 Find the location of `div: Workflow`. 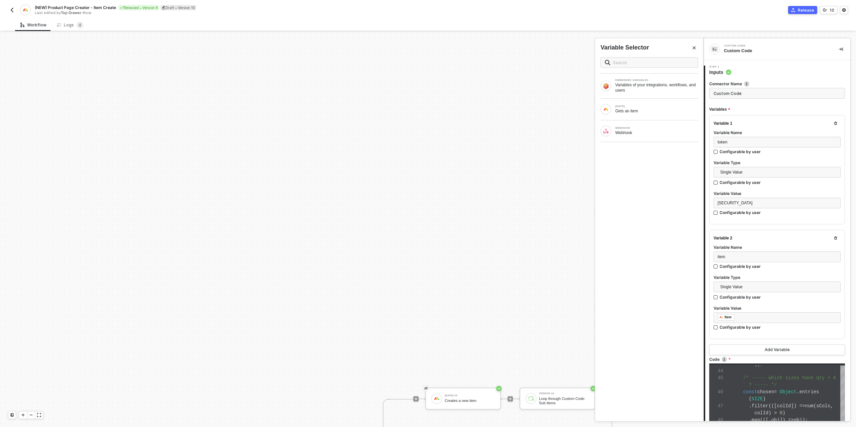

div: Workflow is located at coordinates (33, 25).